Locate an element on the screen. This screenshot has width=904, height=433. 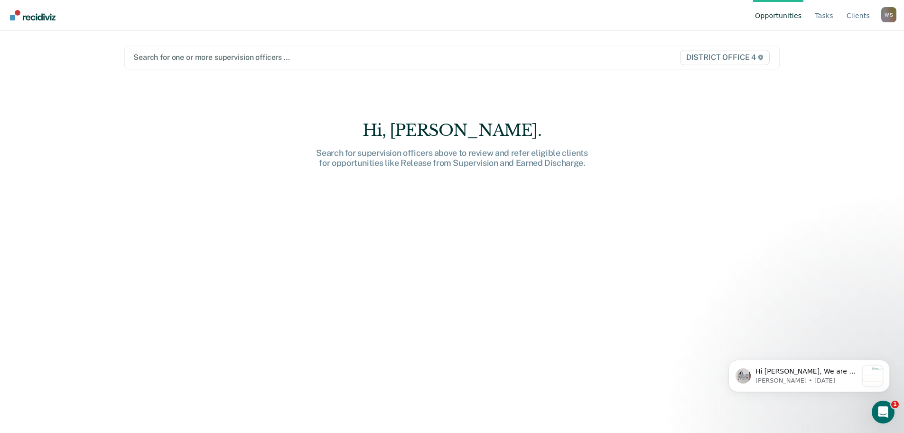
button: Profile dropdown button is located at coordinates (889, 15).